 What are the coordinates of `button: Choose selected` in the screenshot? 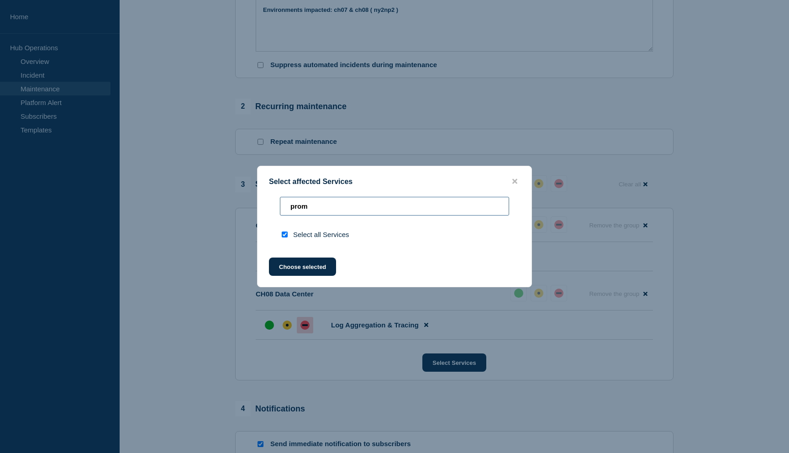 It's located at (302, 267).